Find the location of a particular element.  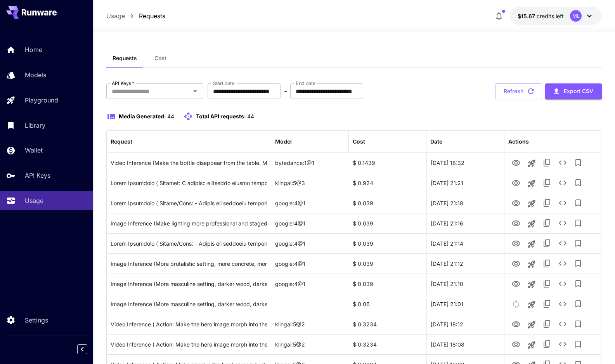

div: ML is located at coordinates (576, 16).